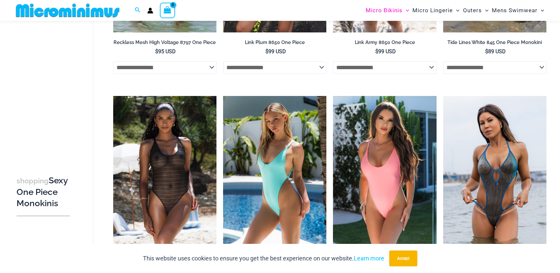  Describe the element at coordinates (495, 173) in the screenshot. I see `img: Lightning Shimmer Glittering Dunes 819 One Piece Monokini 02` at that location.